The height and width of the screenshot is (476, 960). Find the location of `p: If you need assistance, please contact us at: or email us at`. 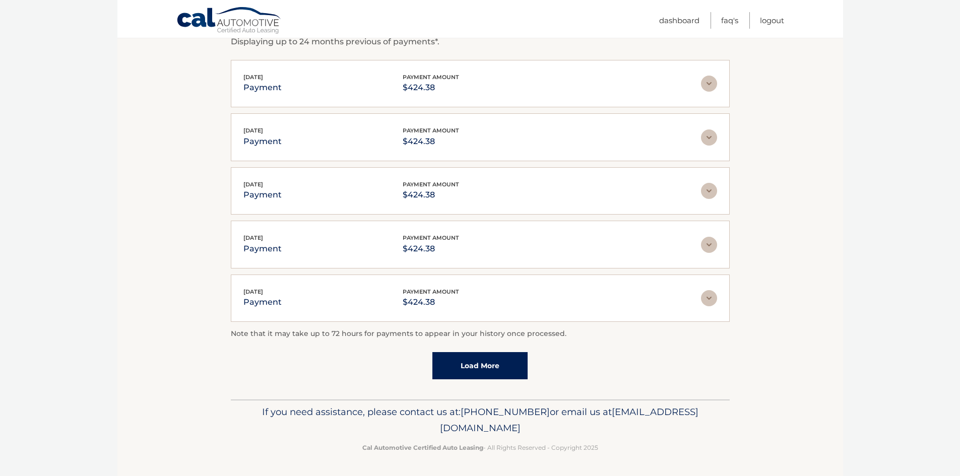

p: If you need assistance, please contact us at: or email us at is located at coordinates (480, 420).